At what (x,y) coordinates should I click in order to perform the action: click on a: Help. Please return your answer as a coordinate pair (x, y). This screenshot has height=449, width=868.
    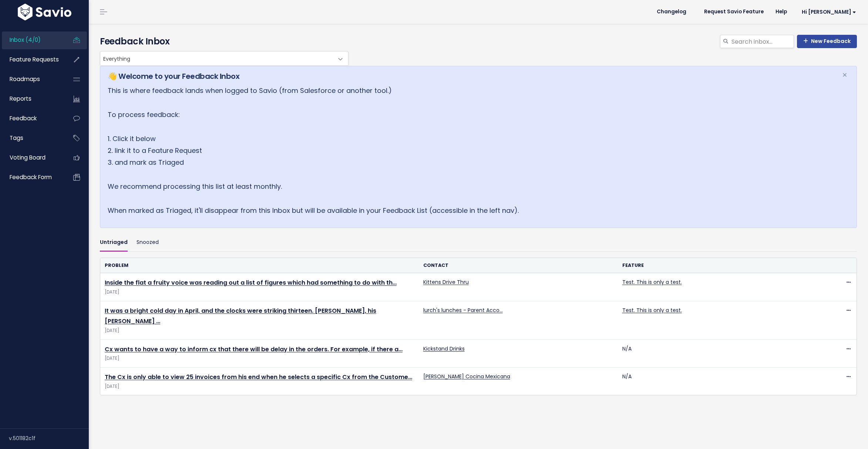
    Looking at the image, I should click on (781, 12).